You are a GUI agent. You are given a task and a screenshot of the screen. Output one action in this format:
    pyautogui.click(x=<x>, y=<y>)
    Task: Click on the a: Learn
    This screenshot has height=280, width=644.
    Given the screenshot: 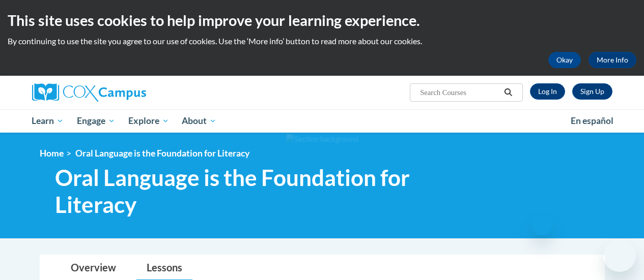 What is the action you would take?
    pyautogui.click(x=48, y=121)
    